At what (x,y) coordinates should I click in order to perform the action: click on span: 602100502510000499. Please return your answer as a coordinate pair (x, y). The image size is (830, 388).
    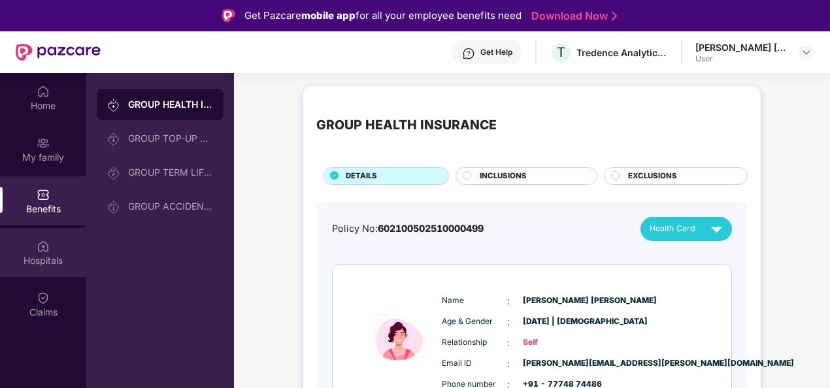
    Looking at the image, I should click on (431, 228).